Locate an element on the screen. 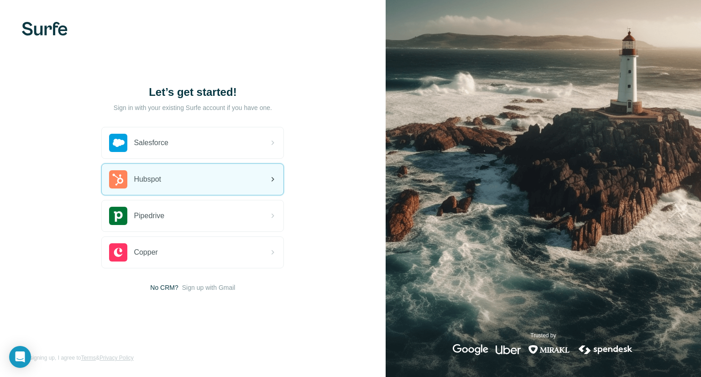 This screenshot has width=701, height=377. a: Privacy Policy is located at coordinates (116, 358).